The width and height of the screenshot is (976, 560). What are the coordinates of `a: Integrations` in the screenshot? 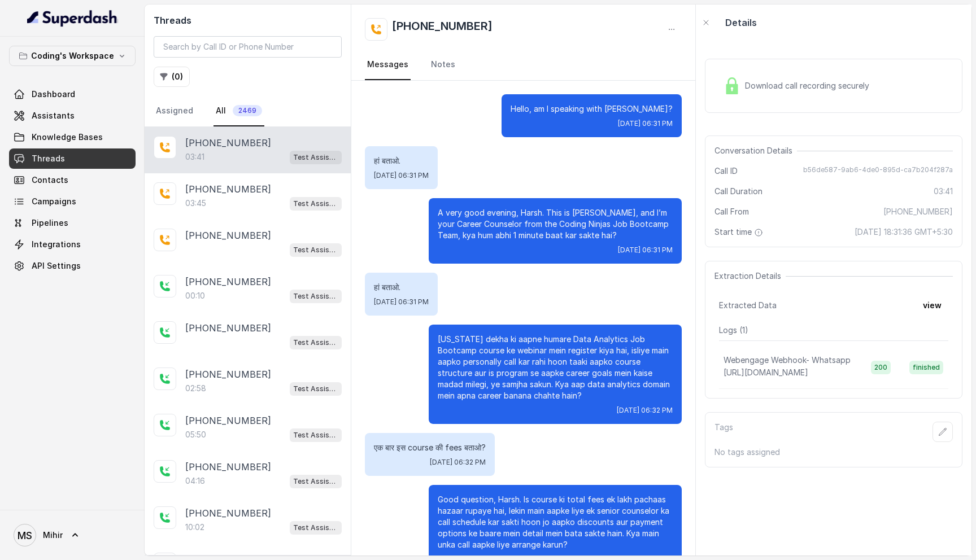 It's located at (73, 244).